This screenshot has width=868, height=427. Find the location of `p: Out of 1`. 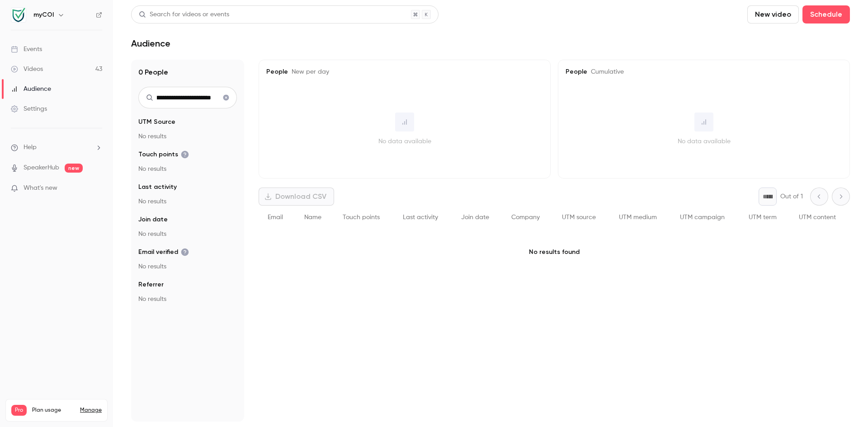

p: Out of 1 is located at coordinates (792, 197).